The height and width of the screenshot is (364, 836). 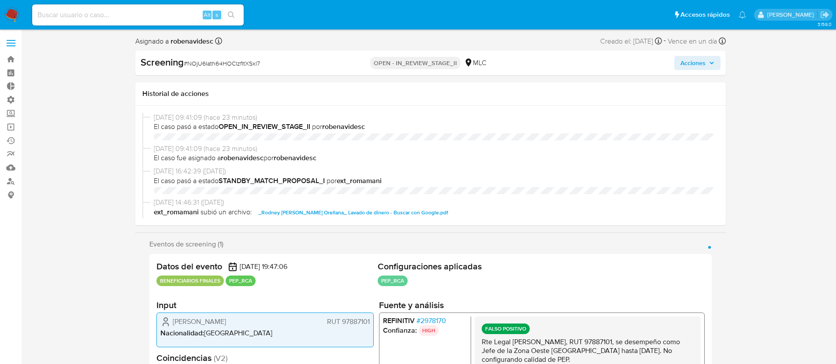 I want to click on span: Accesos rápidos, so click(x=705, y=15).